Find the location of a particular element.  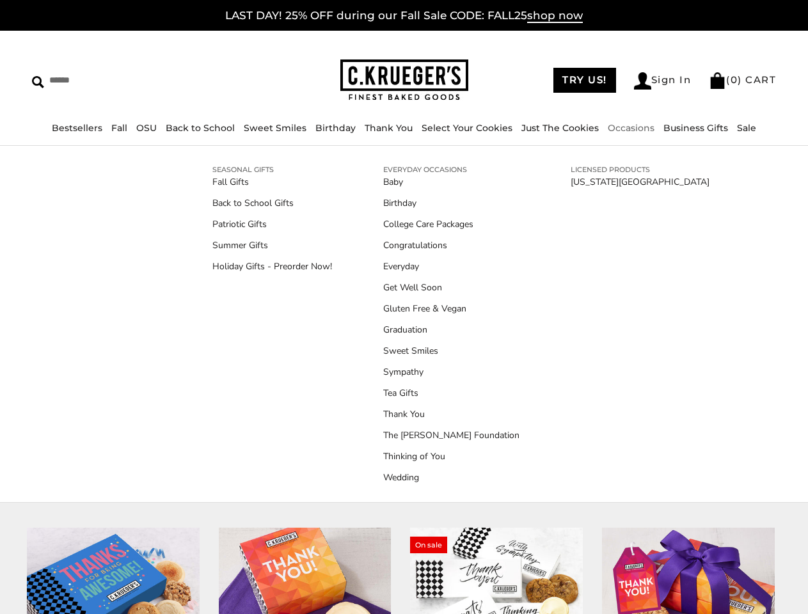

a: Everyday is located at coordinates (451, 266).